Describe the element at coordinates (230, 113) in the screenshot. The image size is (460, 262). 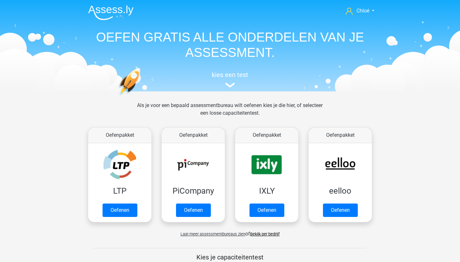
I see `div: Als je voor een bepaald assessmentbureau wilt oefenen kies je die hier, of selecteer een losse ca...` at that location.